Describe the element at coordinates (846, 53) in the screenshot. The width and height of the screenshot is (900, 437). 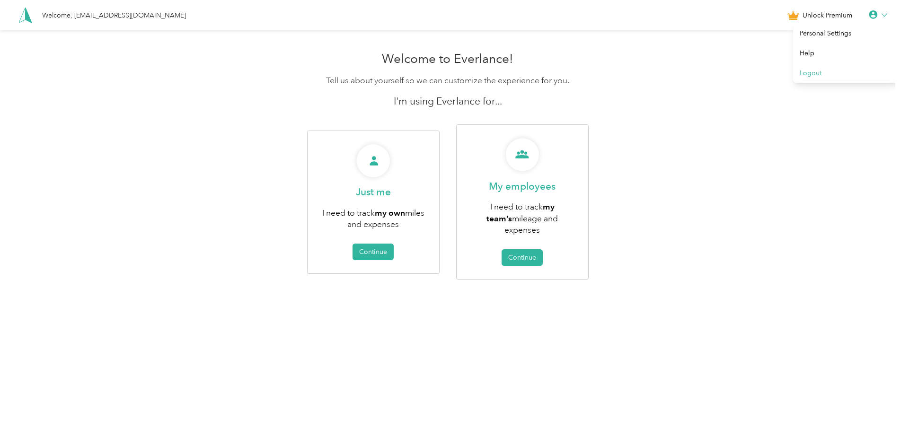
I see `div: Help` at that location.